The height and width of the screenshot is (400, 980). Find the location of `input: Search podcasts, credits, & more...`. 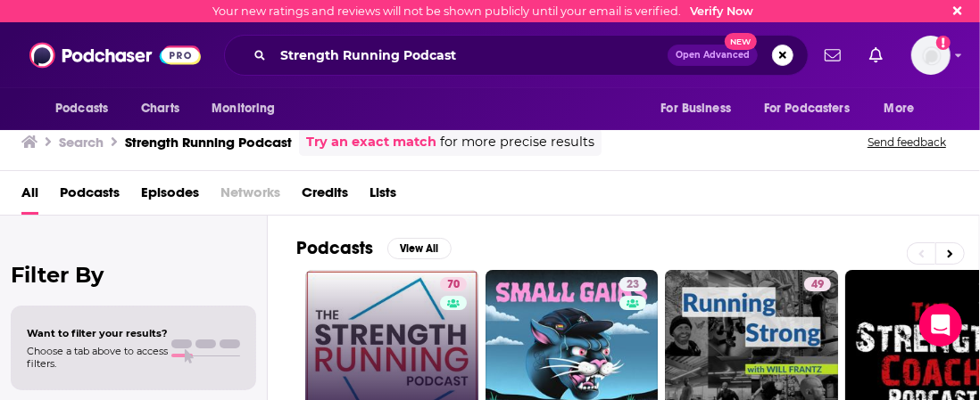

input: Search podcasts, credits, & more... is located at coordinates (471, 56).